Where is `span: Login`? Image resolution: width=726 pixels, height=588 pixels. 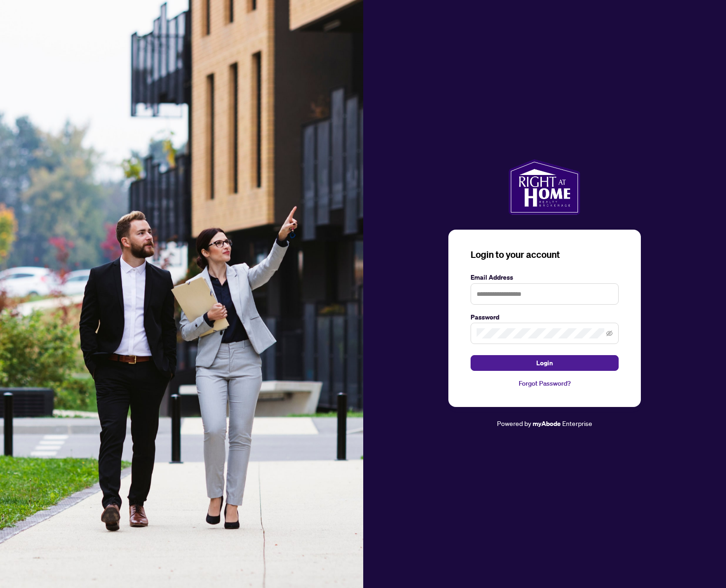 span: Login is located at coordinates (545, 363).